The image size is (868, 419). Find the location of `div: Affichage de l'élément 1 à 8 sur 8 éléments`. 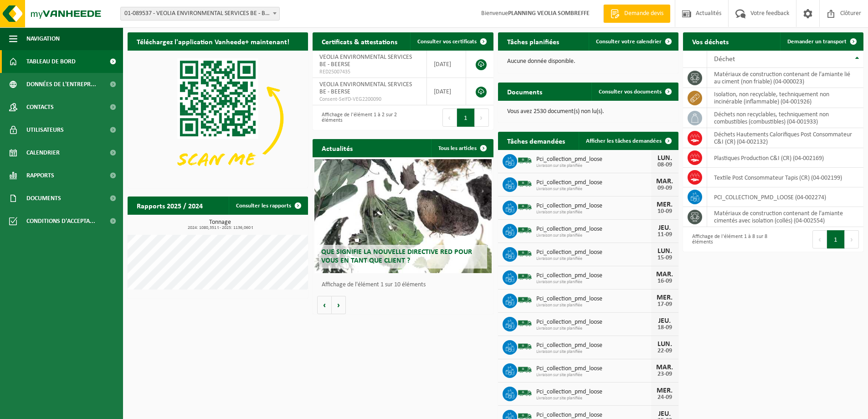

div: Affichage de l'élément 1 à 8 sur 8 éléments is located at coordinates (728, 239).